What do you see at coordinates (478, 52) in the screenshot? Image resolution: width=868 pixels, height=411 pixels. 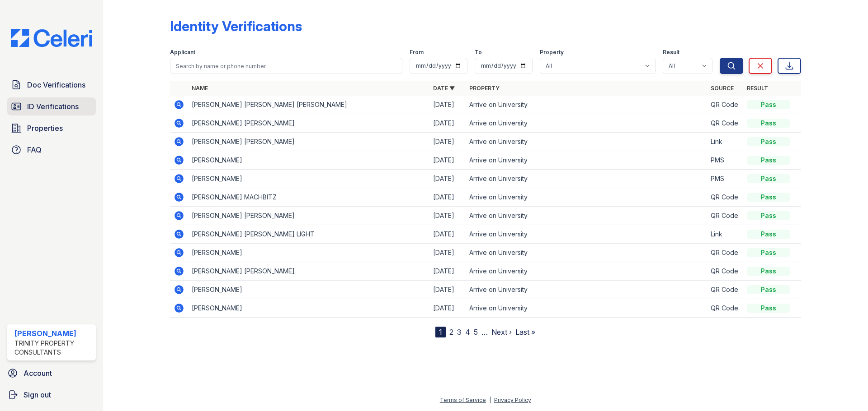 I see `label: To` at bounding box center [478, 52].